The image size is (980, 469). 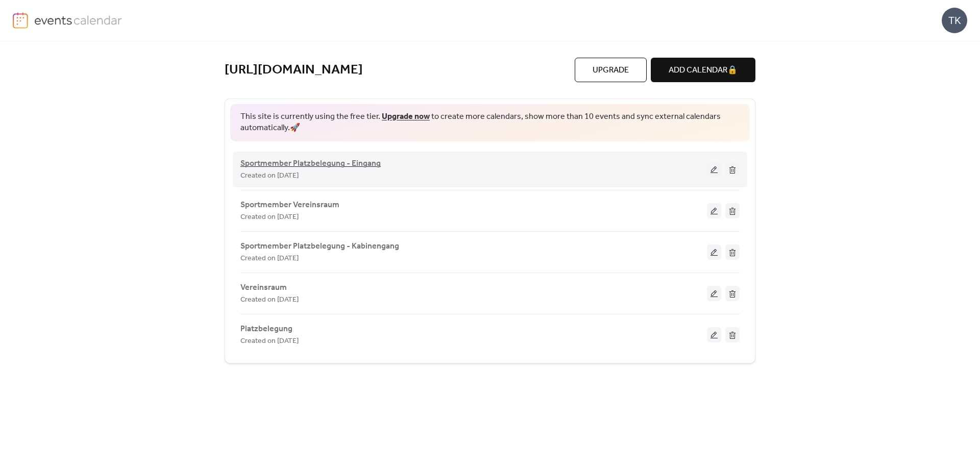 What do you see at coordinates (611, 70) in the screenshot?
I see `span: Upgrade` at bounding box center [611, 70].